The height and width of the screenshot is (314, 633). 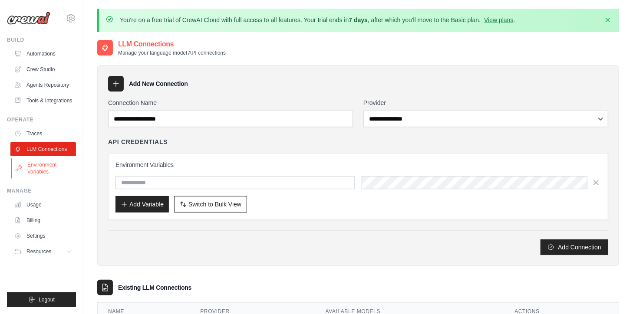 I want to click on a: Crew Studio, so click(x=43, y=69).